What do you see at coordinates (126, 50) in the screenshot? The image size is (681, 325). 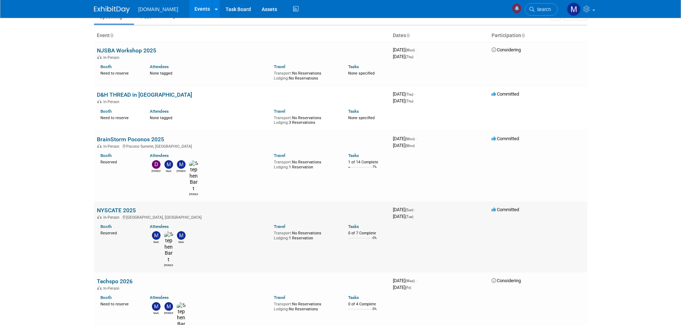 I see `a: NJSBA Workshop 2025` at bounding box center [126, 50].